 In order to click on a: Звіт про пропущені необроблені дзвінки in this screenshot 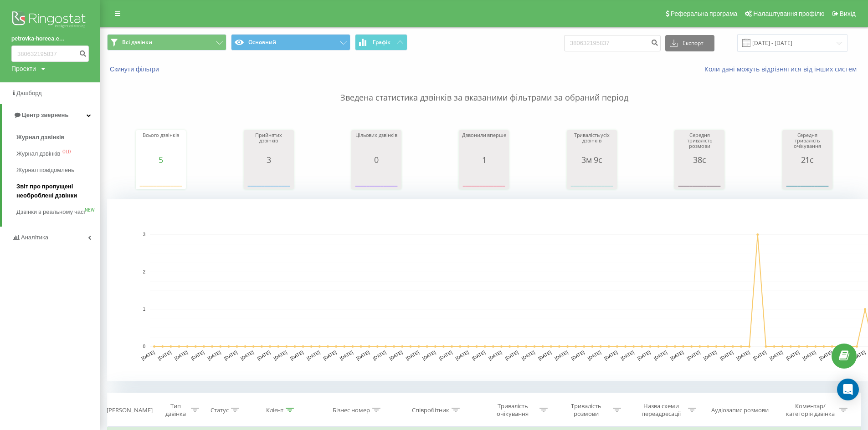, I will do `click(58, 191)`.